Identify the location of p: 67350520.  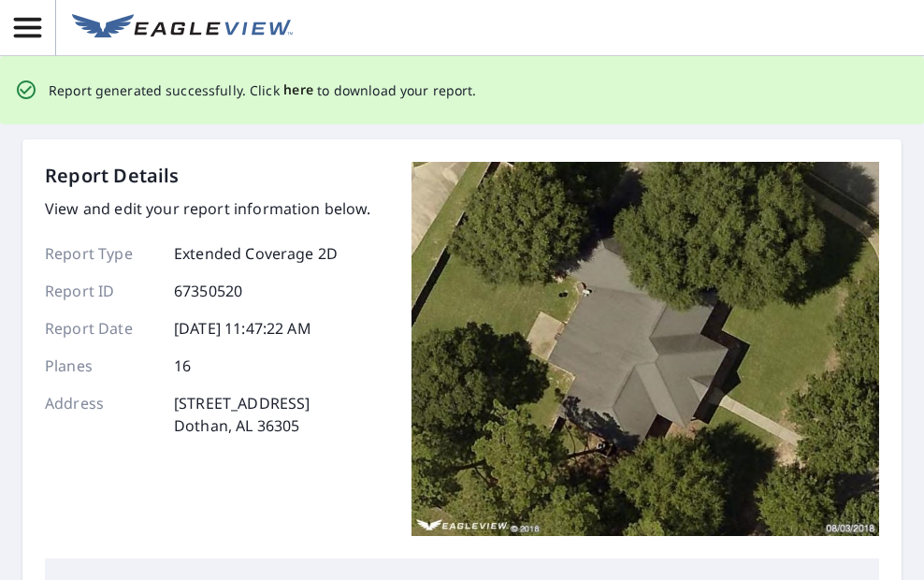
(207, 291).